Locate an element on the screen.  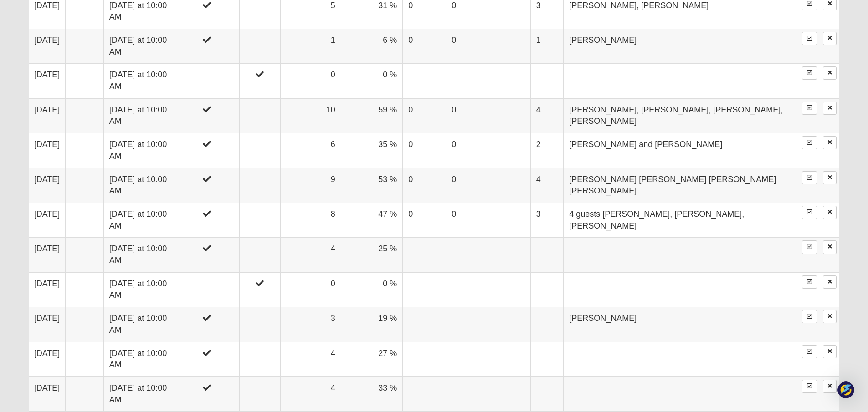
td: 10 is located at coordinates (310, 116).